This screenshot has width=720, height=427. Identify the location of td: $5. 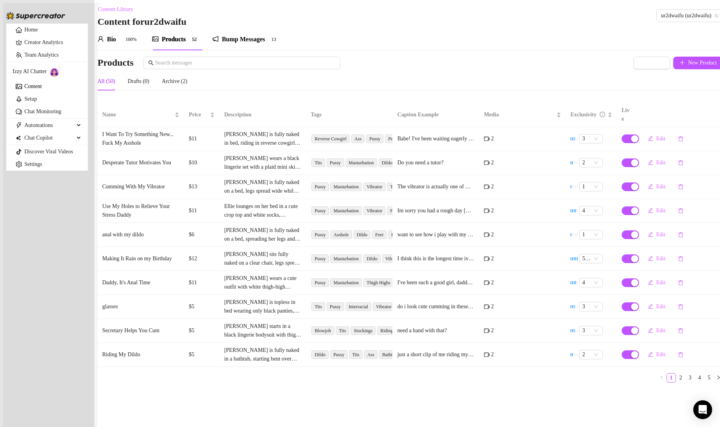
(202, 331).